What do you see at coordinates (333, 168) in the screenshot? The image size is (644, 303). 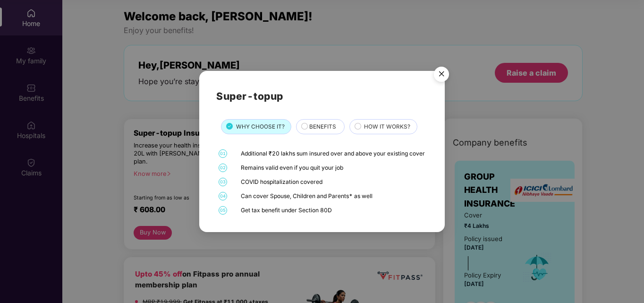 I see `div: Remains valid even if you quit your job` at bounding box center [333, 168].